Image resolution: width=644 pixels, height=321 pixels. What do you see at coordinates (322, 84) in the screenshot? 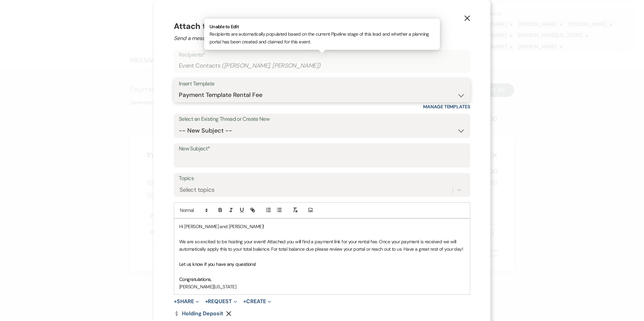
I see `div: Insert Template` at bounding box center [322, 84].